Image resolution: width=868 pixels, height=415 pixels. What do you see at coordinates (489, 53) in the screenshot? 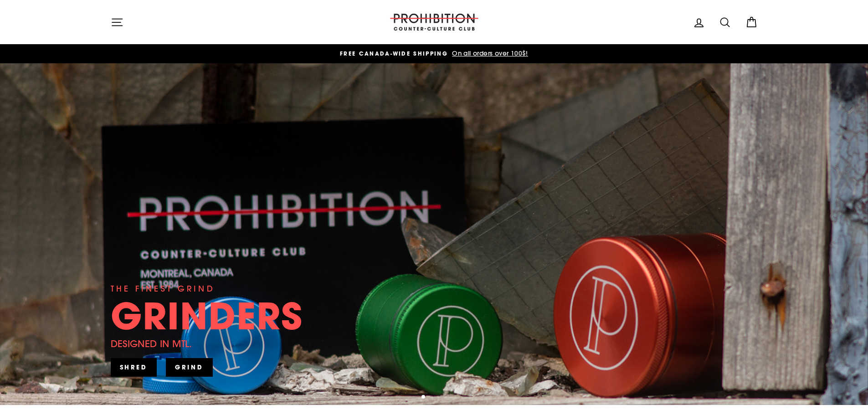
I see `span: On all orders over 100$!` at bounding box center [489, 53].